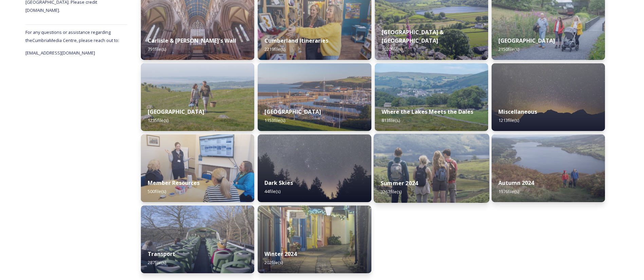  What do you see at coordinates (198, 97) in the screenshot?
I see `img: Grange-over-sands-rail-250.jpg` at bounding box center [198, 97].